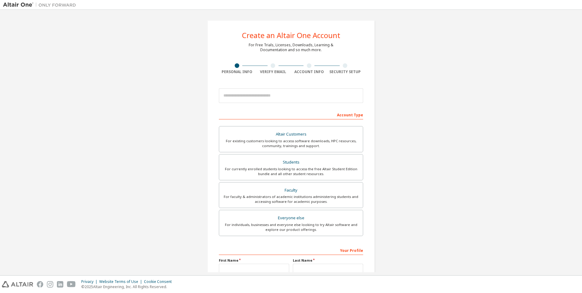  Describe the element at coordinates (291, 199) in the screenshot. I see `div: For faculty & administrators of academic institutions administering students and accessing softwa...` at that location.